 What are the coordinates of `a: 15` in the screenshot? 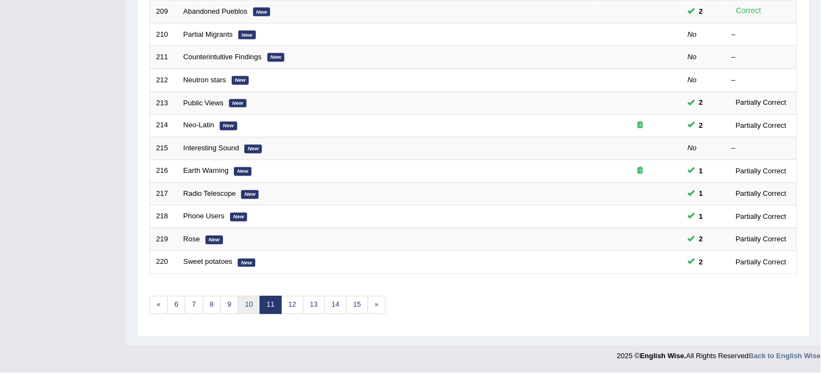 It's located at (357, 305).